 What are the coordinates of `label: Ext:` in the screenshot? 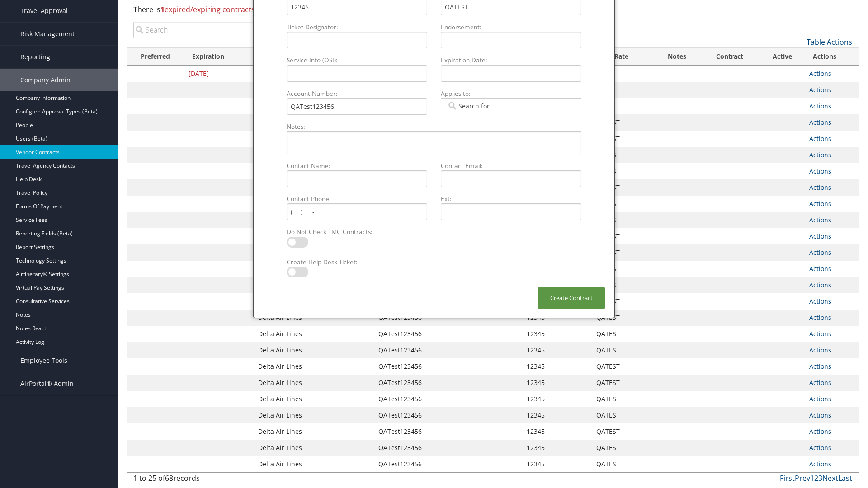 It's located at (511, 199).